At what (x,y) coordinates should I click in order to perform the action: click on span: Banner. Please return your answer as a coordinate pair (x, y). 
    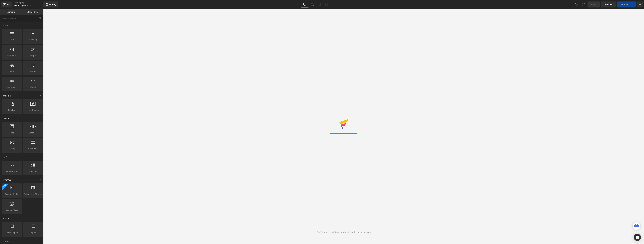
    Looking at the image, I should click on (7, 96).